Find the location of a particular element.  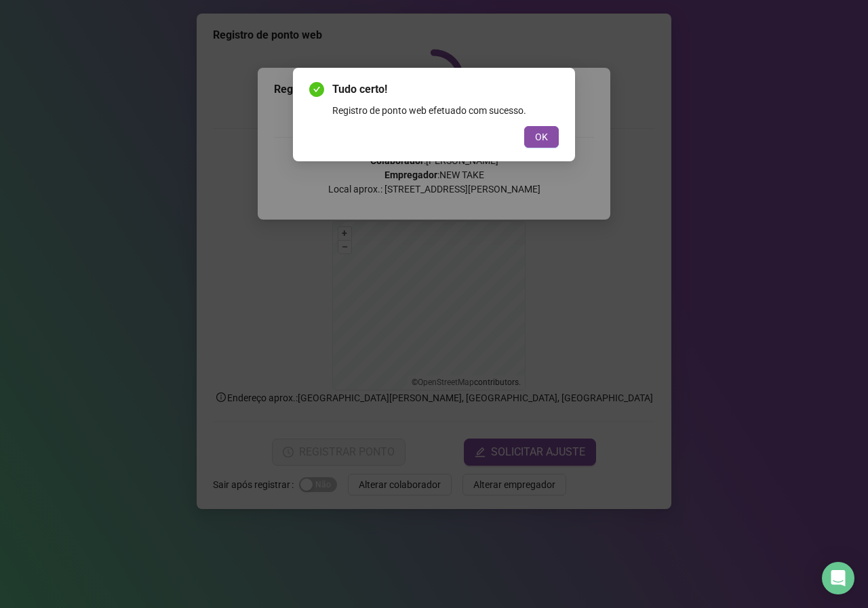

span: check-circle is located at coordinates (317, 90).